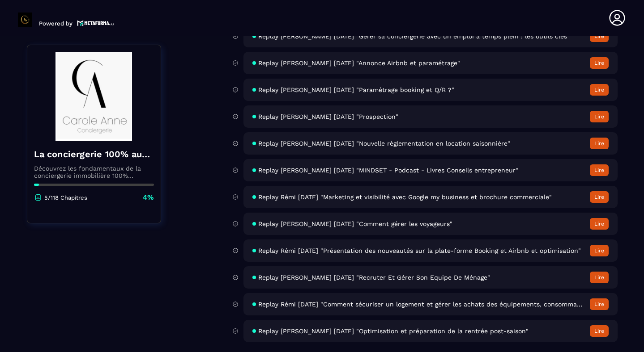  I want to click on p: Découvrez les fondamentaux de la conciergerie immobilière 100% automatisée. Cette formation est c..., so click(94, 172).